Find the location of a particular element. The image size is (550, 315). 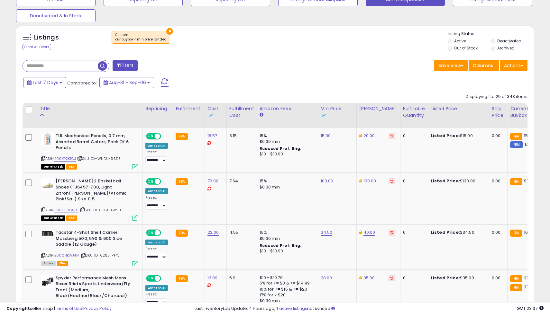

a: B000NKWJ4M is located at coordinates (67, 256).